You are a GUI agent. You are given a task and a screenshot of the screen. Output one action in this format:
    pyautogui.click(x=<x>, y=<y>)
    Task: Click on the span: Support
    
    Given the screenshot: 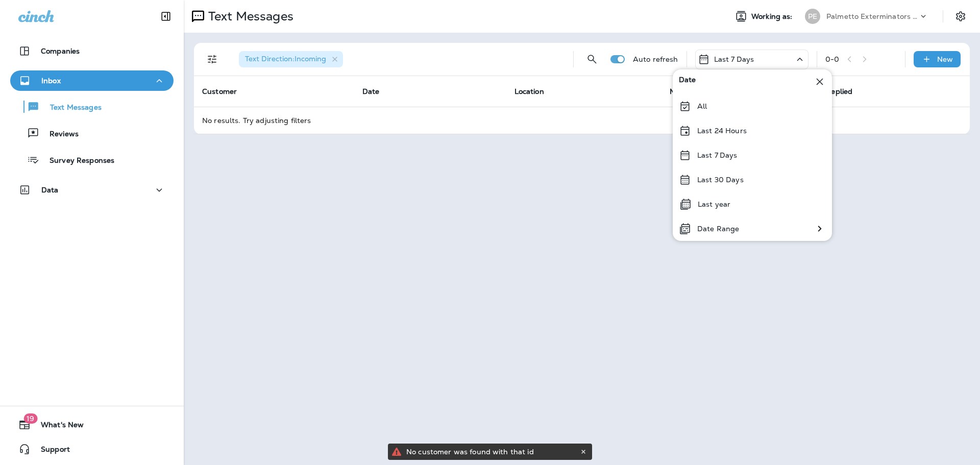 What is the action you would take?
    pyautogui.click(x=50, y=451)
    